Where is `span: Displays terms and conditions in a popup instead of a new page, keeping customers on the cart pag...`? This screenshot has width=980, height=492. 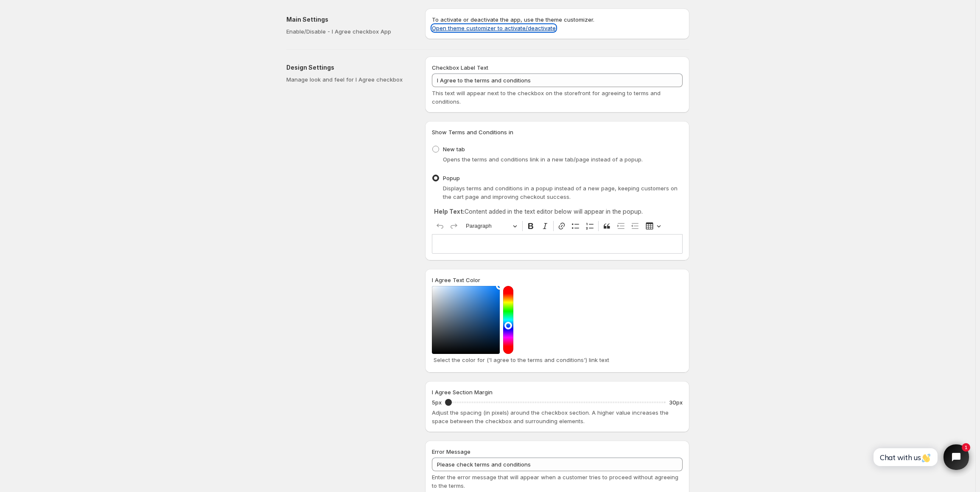 span: Displays terms and conditions in a popup instead of a new page, keeping customers on the cart pag... is located at coordinates (560, 192).